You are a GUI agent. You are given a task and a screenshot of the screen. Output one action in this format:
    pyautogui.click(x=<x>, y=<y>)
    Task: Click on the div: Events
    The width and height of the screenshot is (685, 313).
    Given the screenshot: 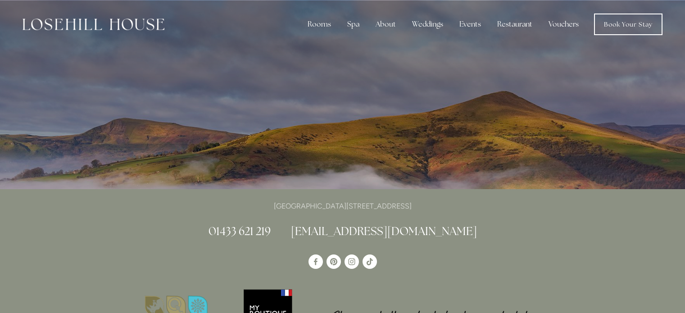 What is the action you would take?
    pyautogui.click(x=470, y=24)
    